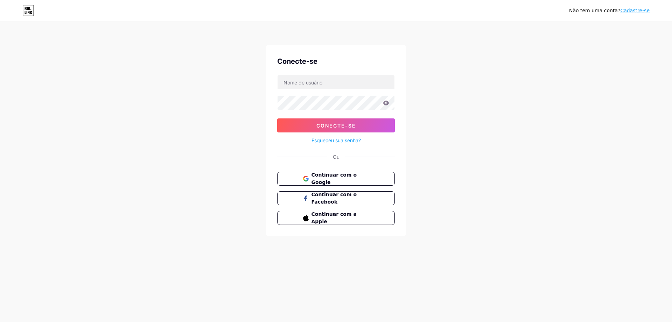  I want to click on font: Esqueceu sua senha?, so click(336, 140).